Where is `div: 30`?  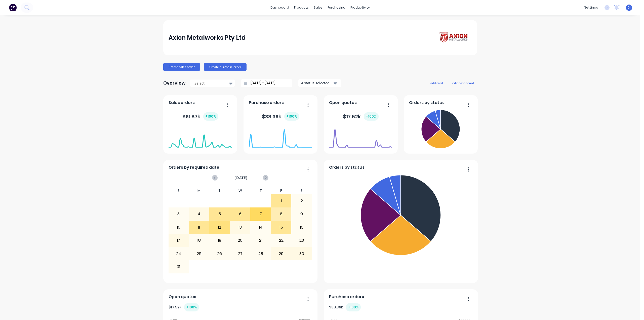
div: 30 is located at coordinates (302, 253).